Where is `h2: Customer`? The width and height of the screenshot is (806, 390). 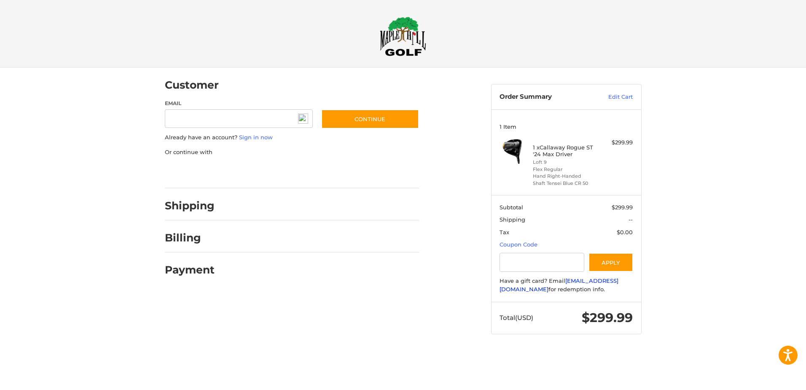
h2: Customer is located at coordinates (192, 85).